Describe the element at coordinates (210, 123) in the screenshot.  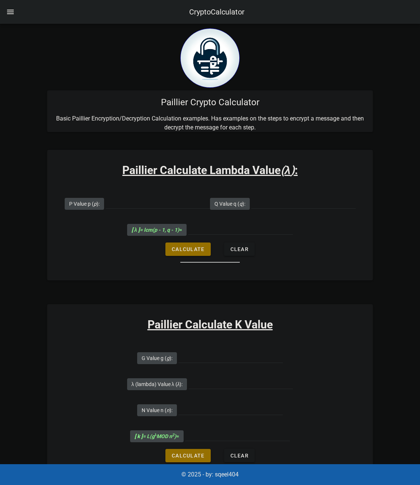
I see `p: Basic Paillier Encryption/Decryption Calculation examples. Has examples on the steps to encrypt a...` at that location.